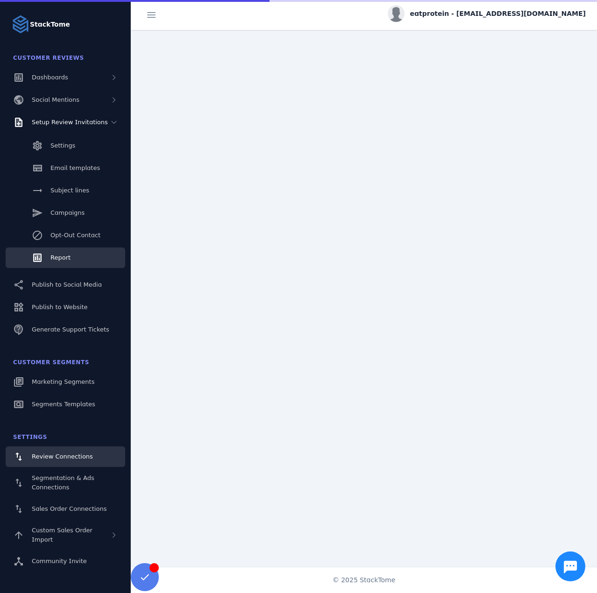  I want to click on img: Logo image, so click(21, 24).